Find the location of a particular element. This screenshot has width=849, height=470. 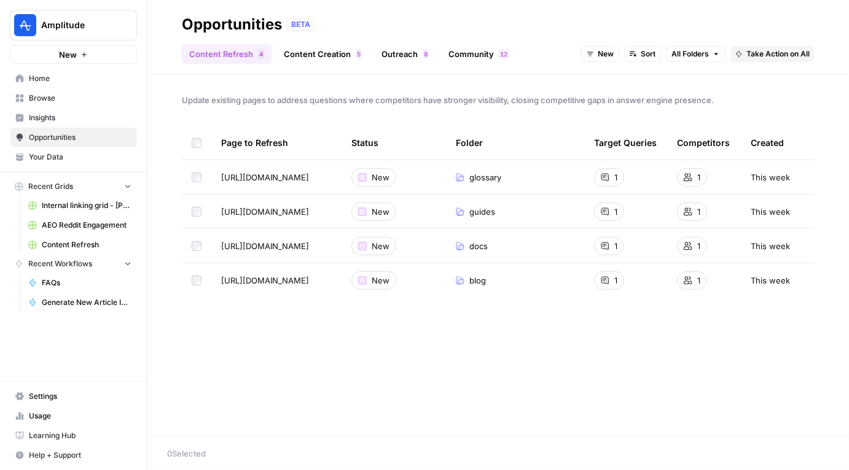

div: 12 is located at coordinates (503, 54).